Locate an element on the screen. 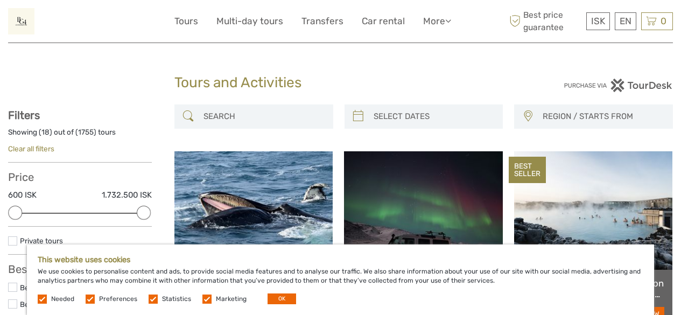 The height and width of the screenshot is (315, 681). h5: This website uses cookies is located at coordinates (340, 259).